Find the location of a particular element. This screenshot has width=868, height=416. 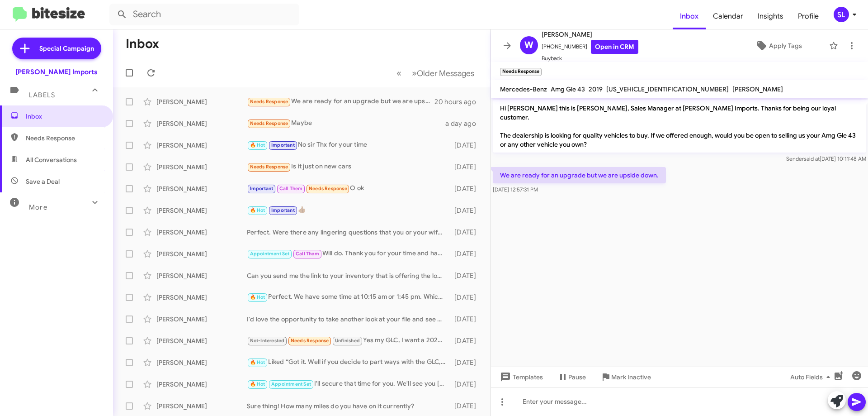

span: Insights is located at coordinates (770, 16).